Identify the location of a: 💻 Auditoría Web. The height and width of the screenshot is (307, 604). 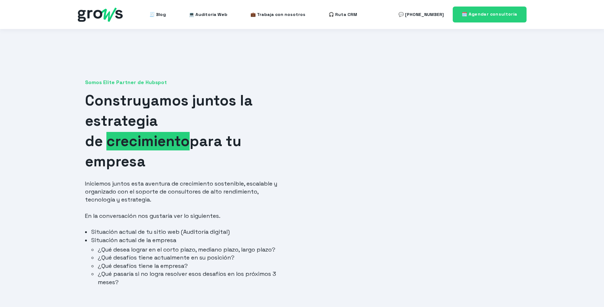
(208, 14).